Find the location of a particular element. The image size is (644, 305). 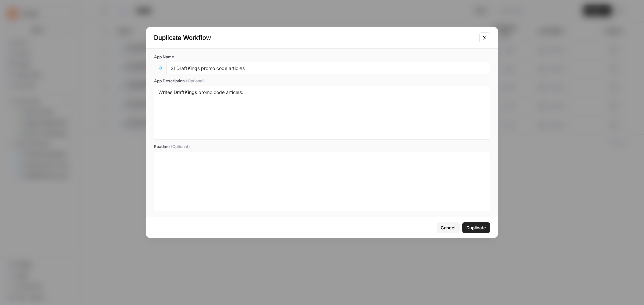

button: Close modal is located at coordinates (484, 38).